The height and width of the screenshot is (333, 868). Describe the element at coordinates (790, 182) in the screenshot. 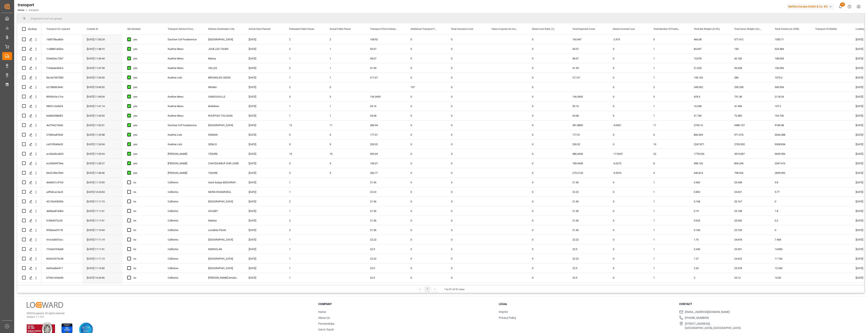

I see `div: 3.8` at that location.